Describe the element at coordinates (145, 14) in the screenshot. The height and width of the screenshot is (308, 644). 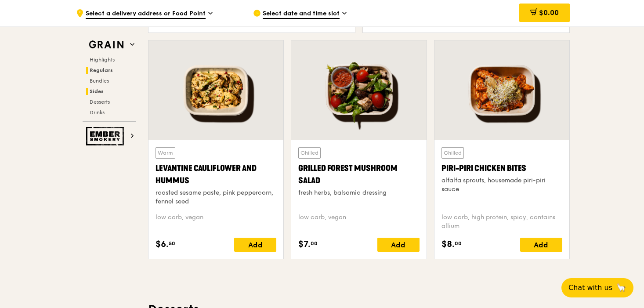
I see `span: Select a delivery address or Food Point` at that location.